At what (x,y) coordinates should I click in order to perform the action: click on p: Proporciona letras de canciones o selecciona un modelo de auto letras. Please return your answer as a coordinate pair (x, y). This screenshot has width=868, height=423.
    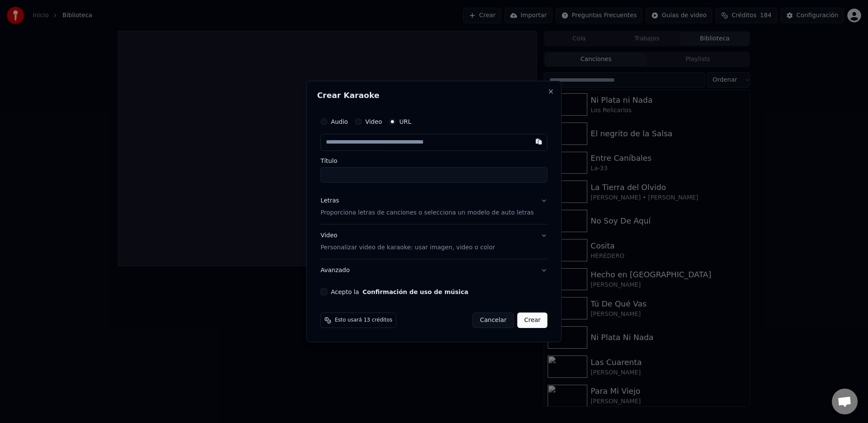
    Looking at the image, I should click on (426, 212).